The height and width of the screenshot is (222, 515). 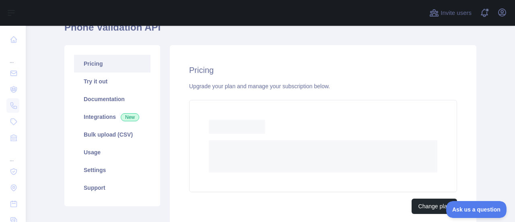 I want to click on a: Try it out, so click(x=112, y=81).